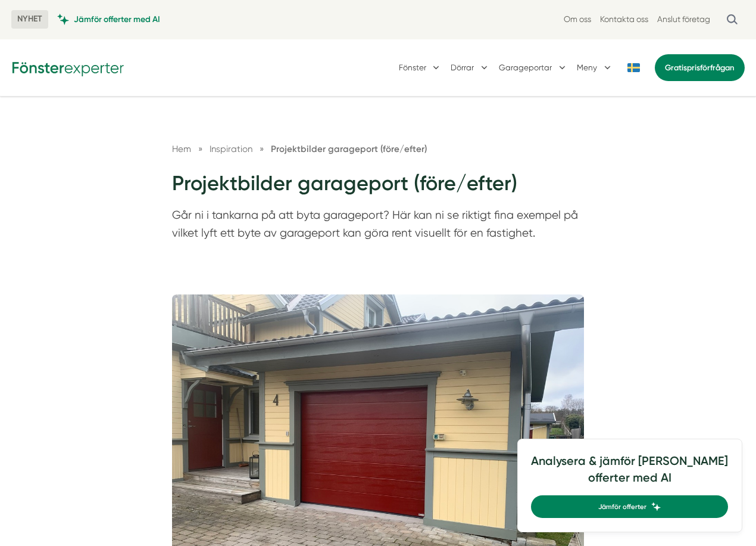 The image size is (756, 546). Describe the element at coordinates (231, 149) in the screenshot. I see `span: Inspiration` at that location.